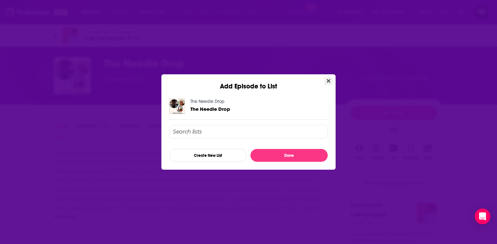 This screenshot has height=244, width=497. What do you see at coordinates (289, 155) in the screenshot?
I see `button: Done` at bounding box center [289, 155].